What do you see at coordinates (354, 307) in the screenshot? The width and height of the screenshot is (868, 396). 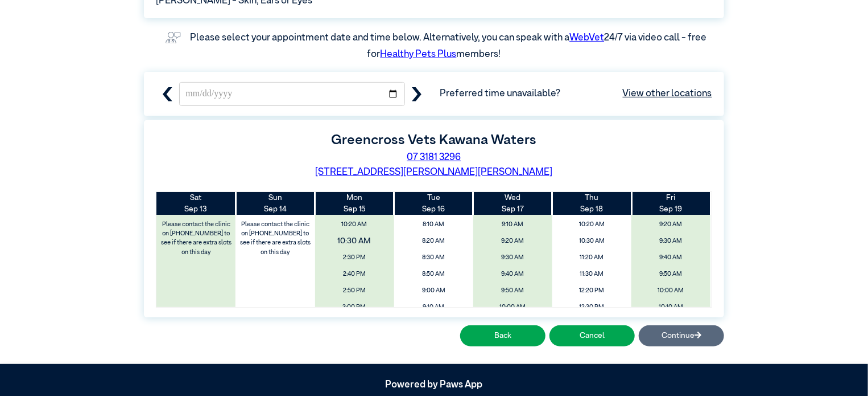 I see `span: 3:00 PM` at bounding box center [354, 307].